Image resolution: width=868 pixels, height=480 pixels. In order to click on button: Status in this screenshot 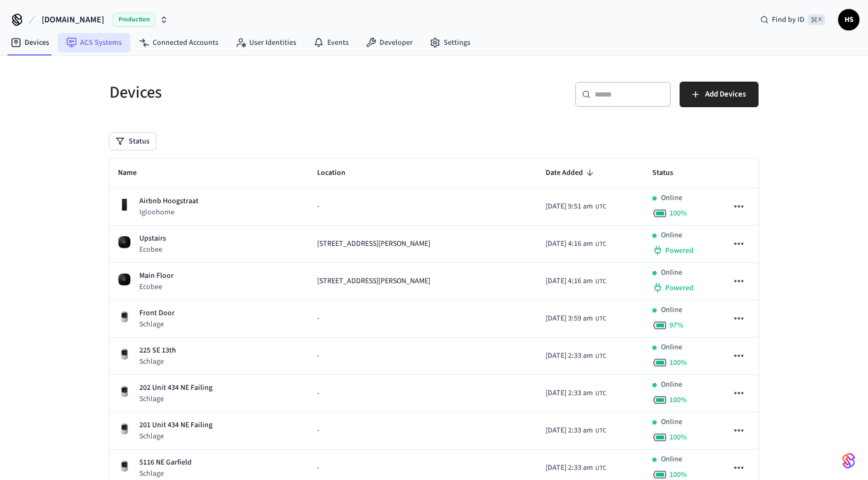, I will do `click(132, 141)`.